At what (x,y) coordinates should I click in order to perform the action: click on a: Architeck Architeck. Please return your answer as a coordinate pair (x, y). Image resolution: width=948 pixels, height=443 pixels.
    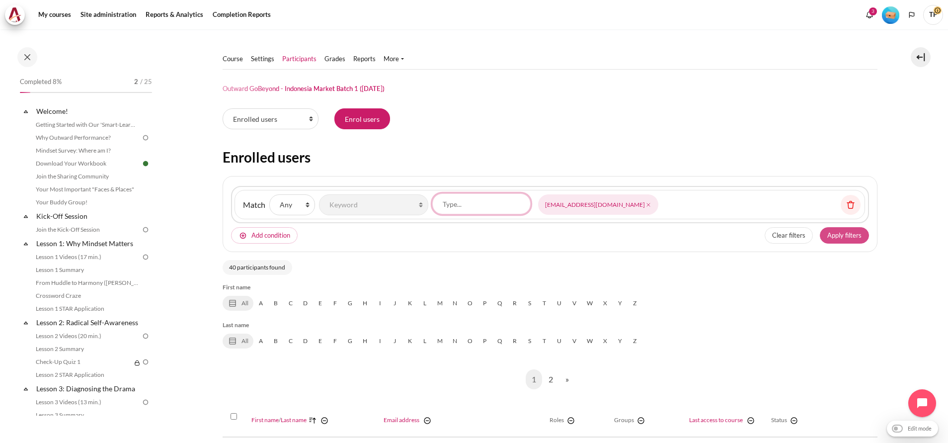
    Looking at the image, I should click on (17, 15).